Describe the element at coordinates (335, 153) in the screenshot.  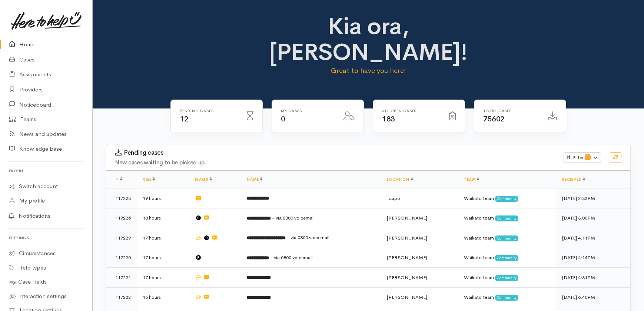
I see `h3: Pending cases` at that location.